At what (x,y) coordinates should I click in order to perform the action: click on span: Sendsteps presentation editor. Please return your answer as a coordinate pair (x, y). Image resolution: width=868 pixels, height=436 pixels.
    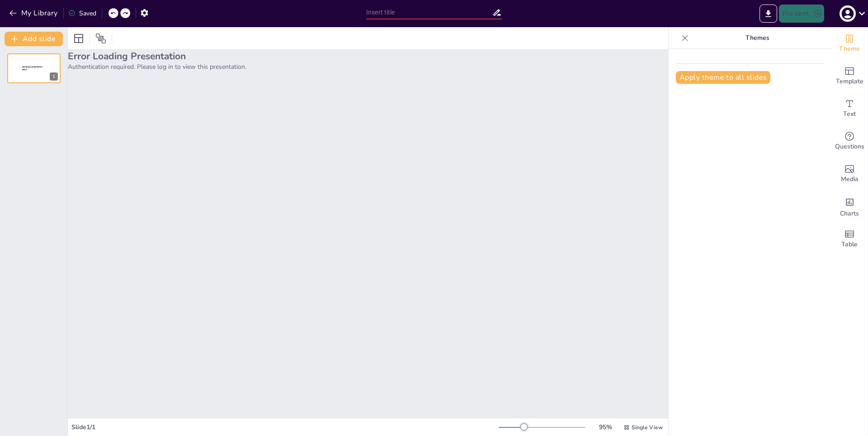
    Looking at the image, I should click on (32, 67).